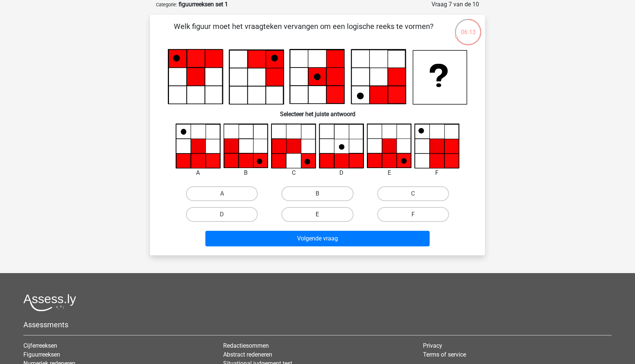  Describe the element at coordinates (317, 111) in the screenshot. I see `h6: Selecteer het juiste antwoord` at that location.